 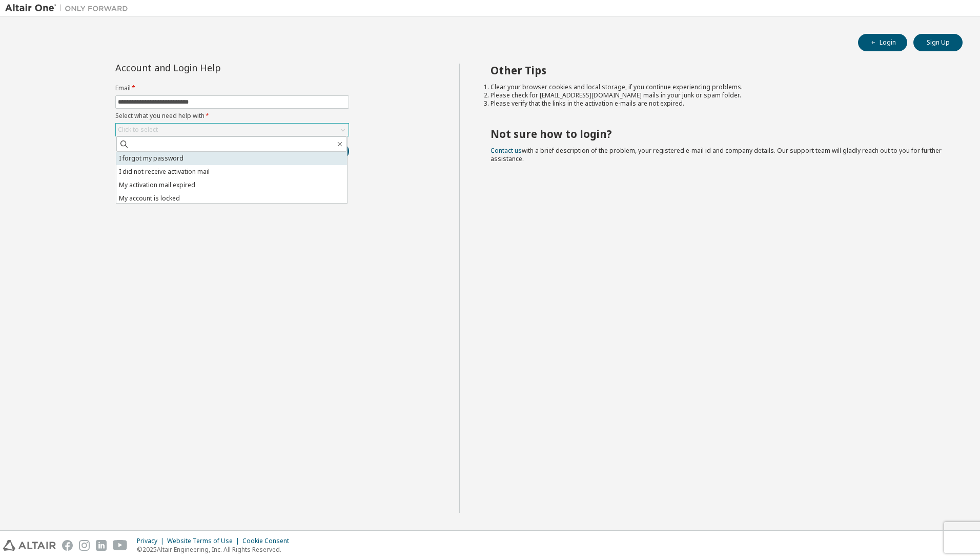 I want to click on span: with a brief description of the problem, your registered e-mail id and company details. Our suppo..., so click(x=716, y=155).